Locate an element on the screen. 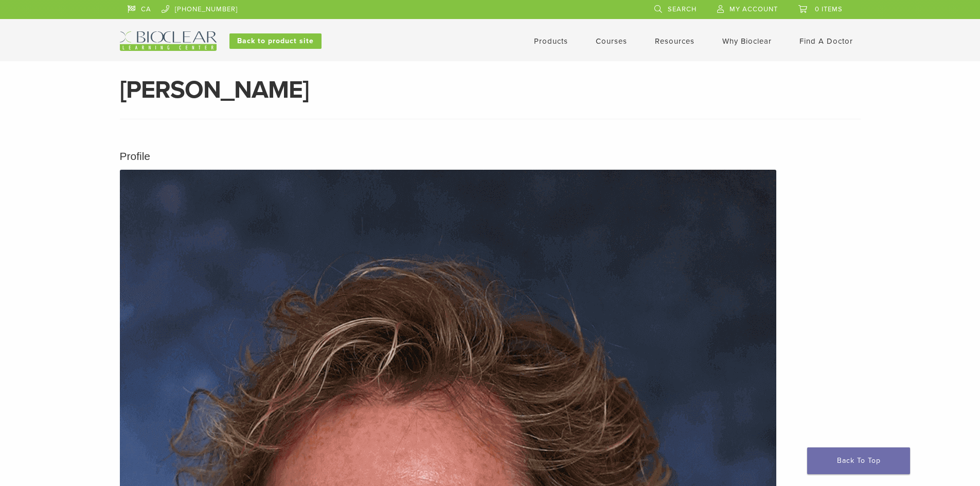 The image size is (980, 486). a: Back To Top is located at coordinates (858, 461).